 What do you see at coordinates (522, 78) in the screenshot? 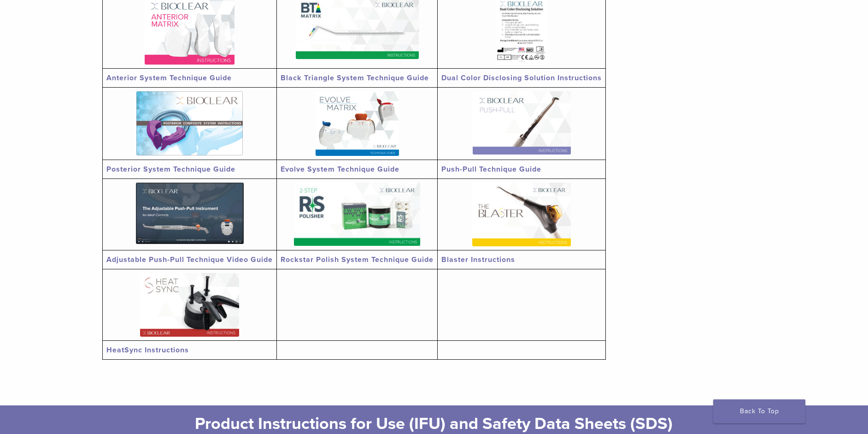
I see `a: Dual Color Disclosing Solution Instructions` at bounding box center [522, 78].